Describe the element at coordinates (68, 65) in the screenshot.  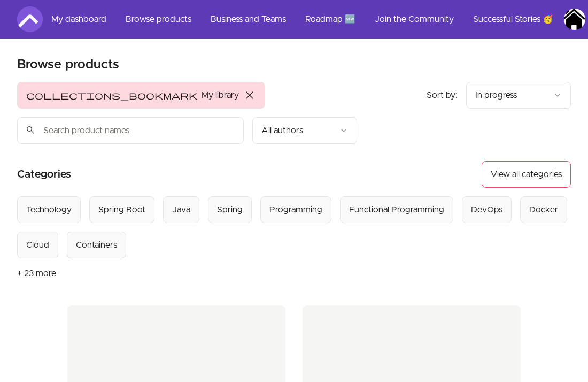
I see `h2: Browse products` at that location.